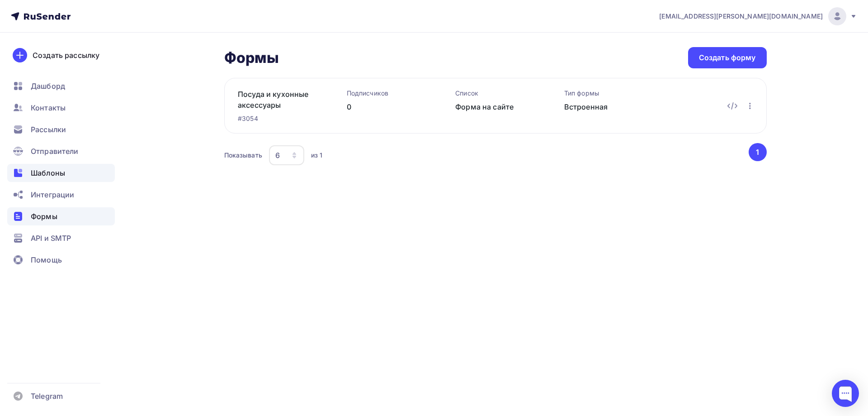 The image size is (868, 416). What do you see at coordinates (66, 55) in the screenshot?
I see `div: Создать рассылку` at bounding box center [66, 55].